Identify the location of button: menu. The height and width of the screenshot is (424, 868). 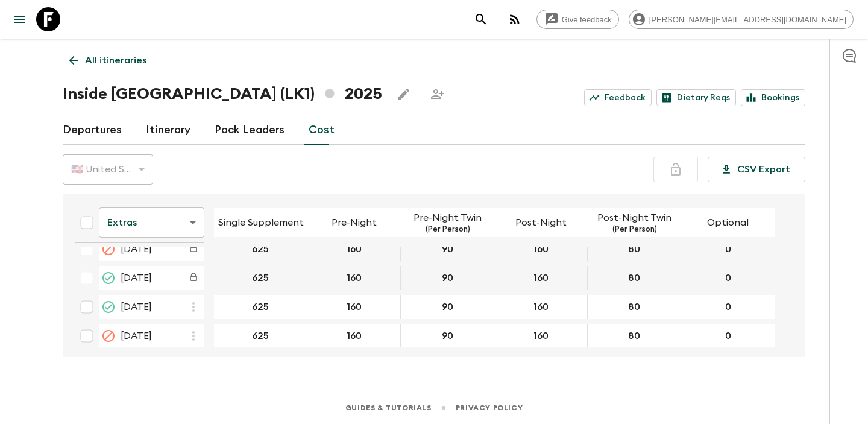
(20, 20).